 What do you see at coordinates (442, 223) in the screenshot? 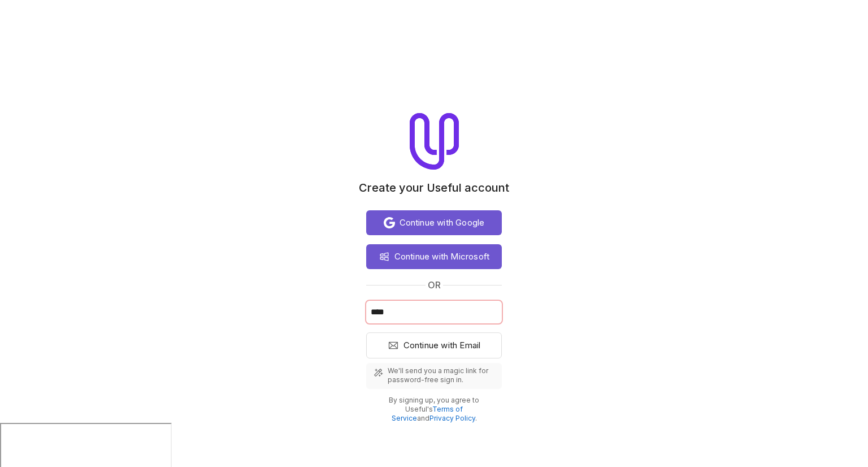
I see `span: Continue with Google` at bounding box center [442, 223].